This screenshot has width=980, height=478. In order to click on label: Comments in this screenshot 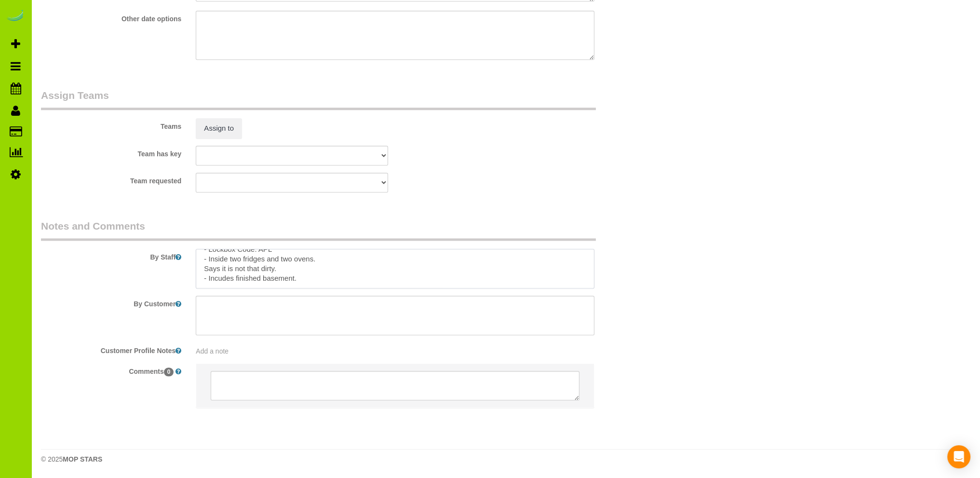, I will do `click(111, 369)`.